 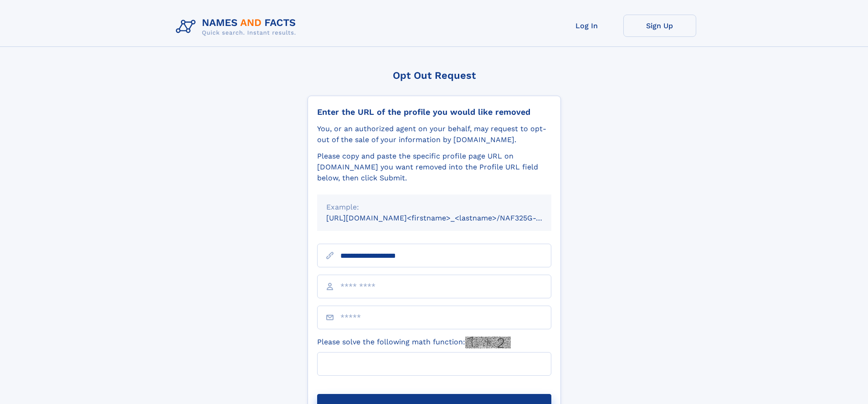 I want to click on div: Opt Out Request, so click(x=434, y=75).